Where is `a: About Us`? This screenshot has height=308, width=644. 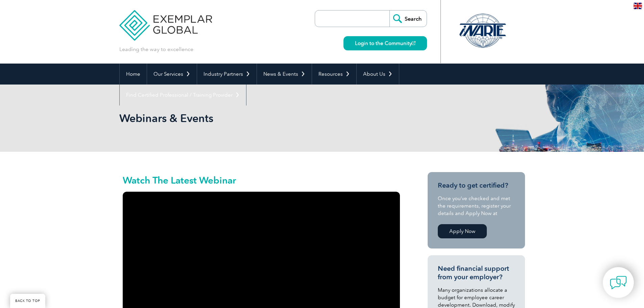
a: About Us is located at coordinates (378, 74).